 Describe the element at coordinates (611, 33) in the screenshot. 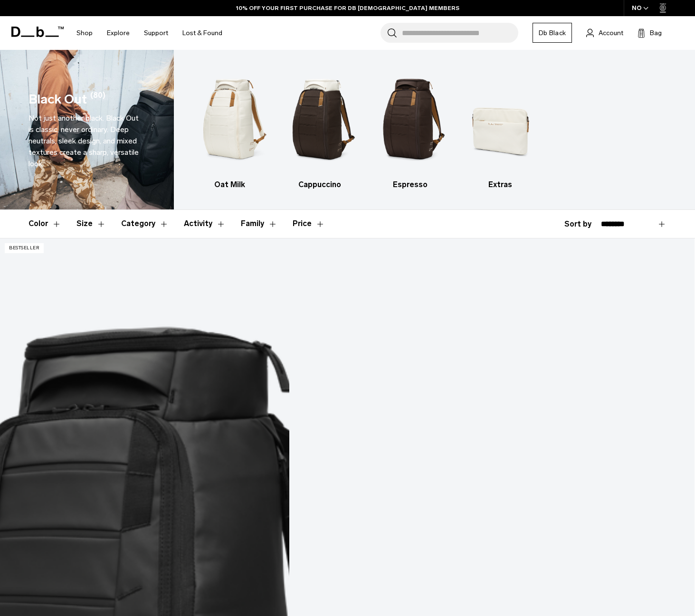

I see `span: Account` at that location.